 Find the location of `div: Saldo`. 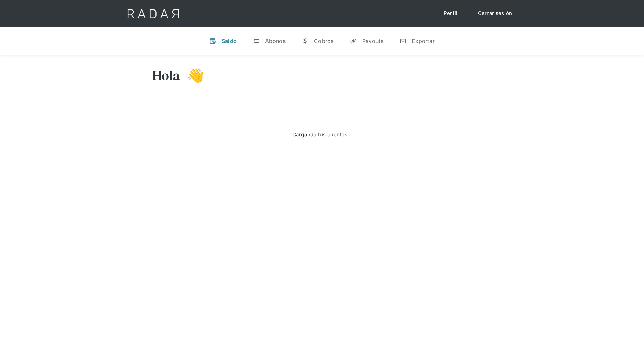

div: Saldo is located at coordinates (229, 41).